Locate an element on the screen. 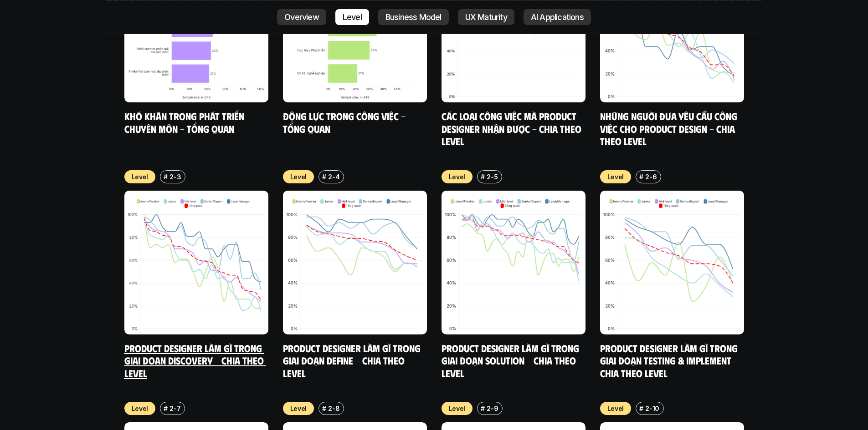  p: 2-3 is located at coordinates (175, 177).